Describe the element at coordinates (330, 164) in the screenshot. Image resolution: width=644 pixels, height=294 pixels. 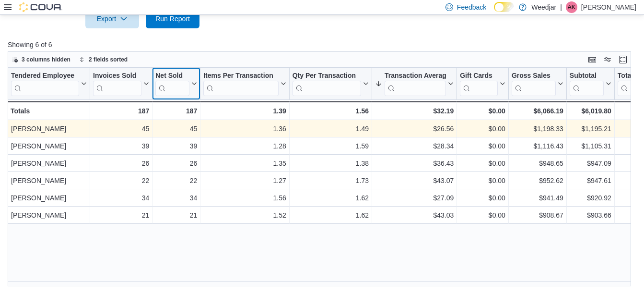
I see `div: 1.38` at that location.